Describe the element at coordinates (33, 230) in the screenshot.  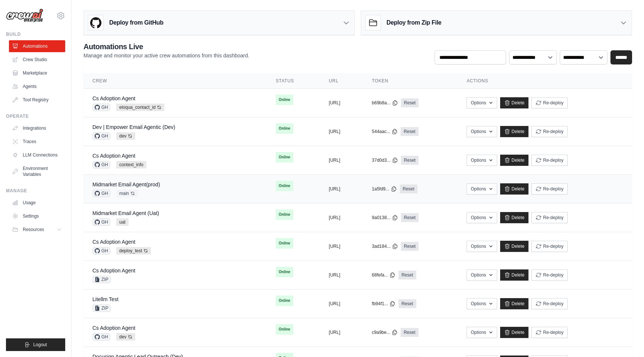
I see `span: Resources` at that location.